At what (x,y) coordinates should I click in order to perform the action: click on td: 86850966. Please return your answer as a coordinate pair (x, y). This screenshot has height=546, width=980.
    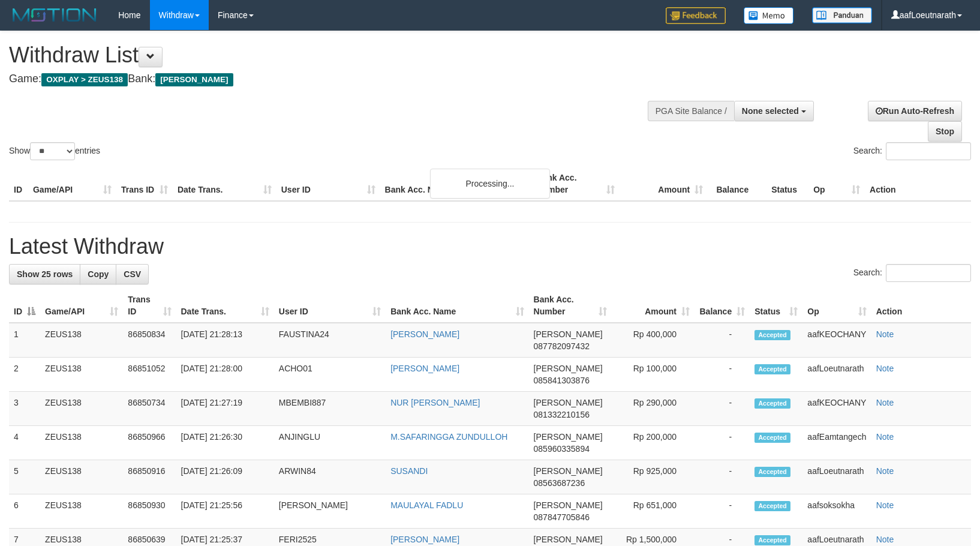
    Looking at the image, I should click on (149, 442).